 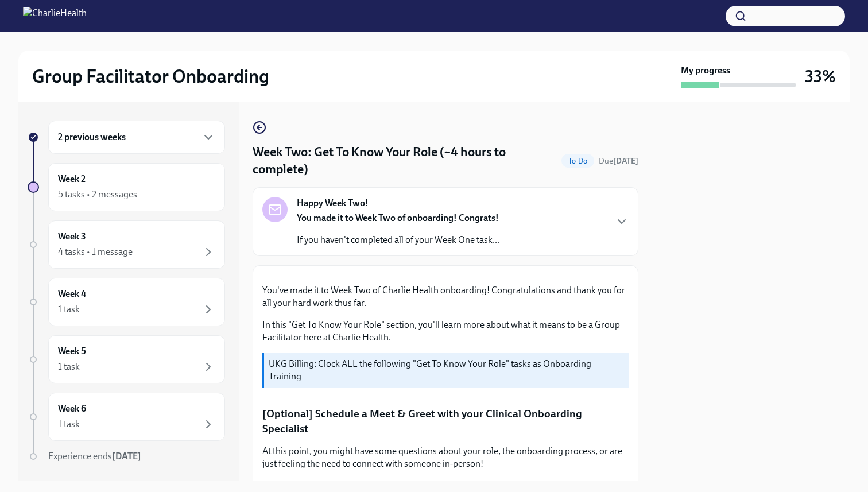 I want to click on strong: You made it to Week Two of onboarding! Congrats!, so click(x=398, y=217).